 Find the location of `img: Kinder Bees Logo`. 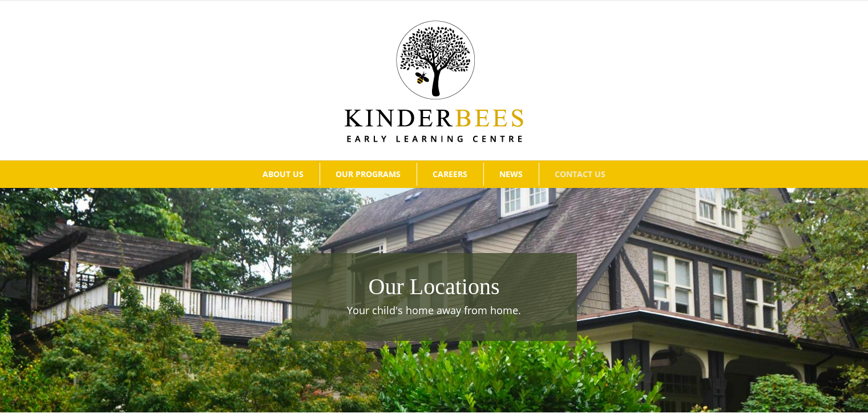

img: Kinder Bees Logo is located at coordinates (434, 81).